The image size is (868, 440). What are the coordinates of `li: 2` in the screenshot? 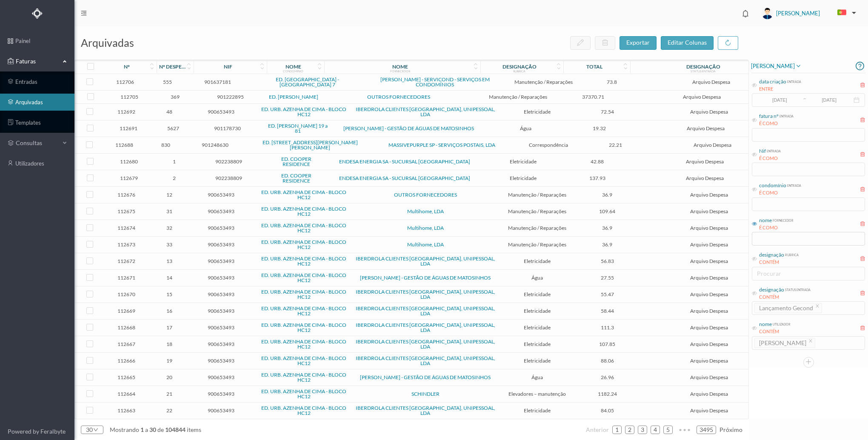 It's located at (629, 429).